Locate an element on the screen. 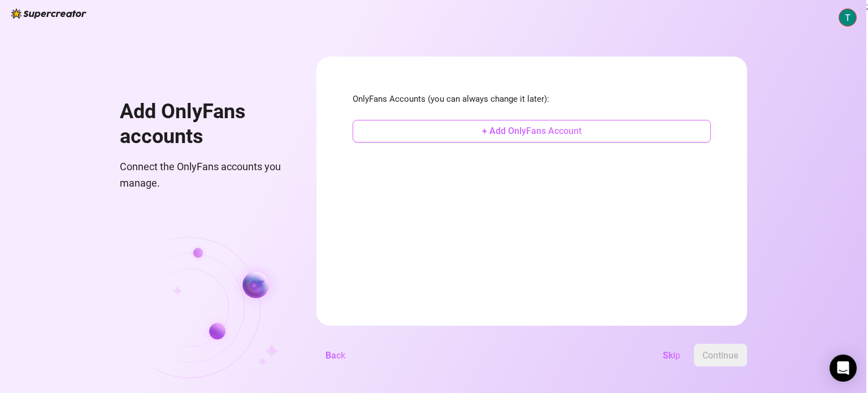 The width and height of the screenshot is (868, 393). button: Continue is located at coordinates (720, 355).